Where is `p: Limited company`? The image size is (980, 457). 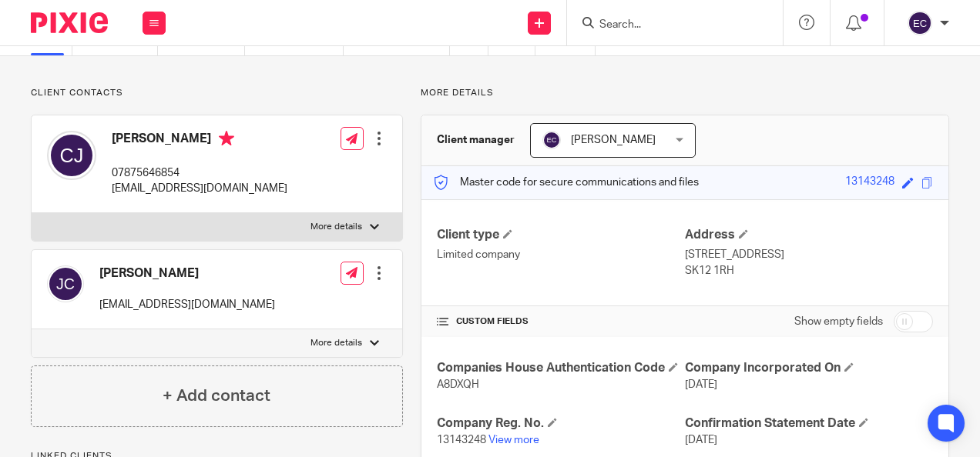 p: Limited company is located at coordinates (561, 255).